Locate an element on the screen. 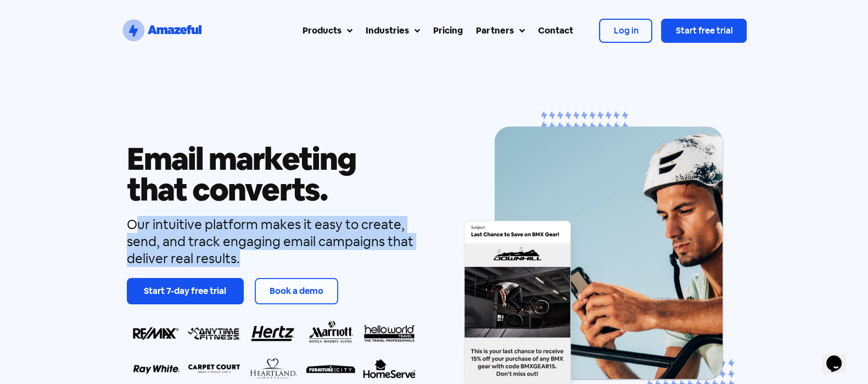  a: Pricing is located at coordinates (449, 31).